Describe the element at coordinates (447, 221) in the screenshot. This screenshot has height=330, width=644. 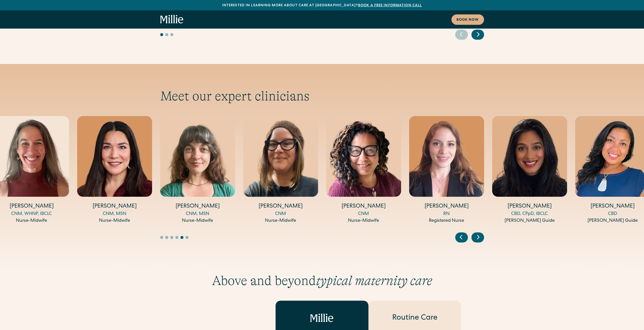
I see `div: Registered Nurse` at that location.